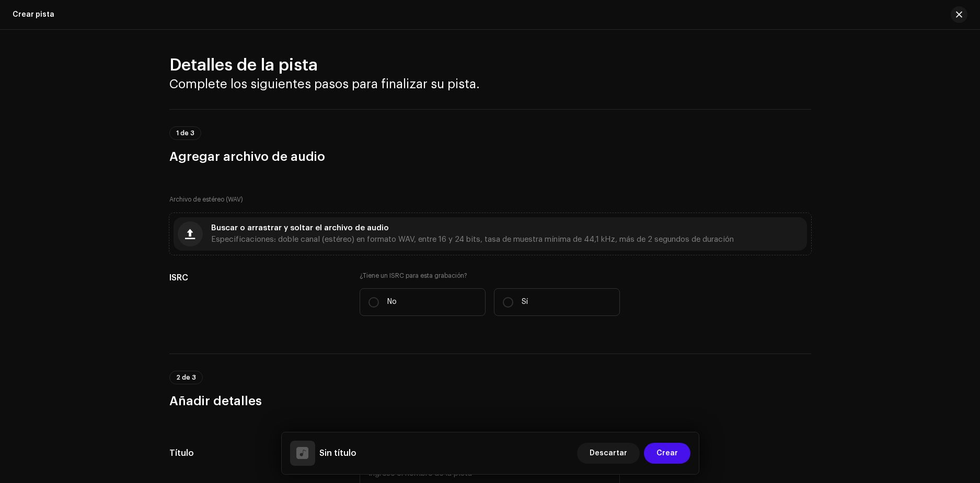 The height and width of the screenshot is (483, 980). I want to click on p: Sí, so click(525, 302).